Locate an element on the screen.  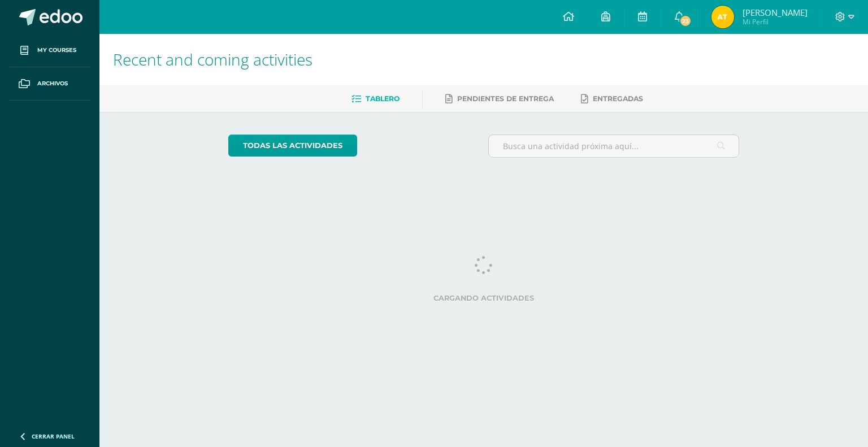
input: Busca una actividad próxima aquí... is located at coordinates (614, 146).